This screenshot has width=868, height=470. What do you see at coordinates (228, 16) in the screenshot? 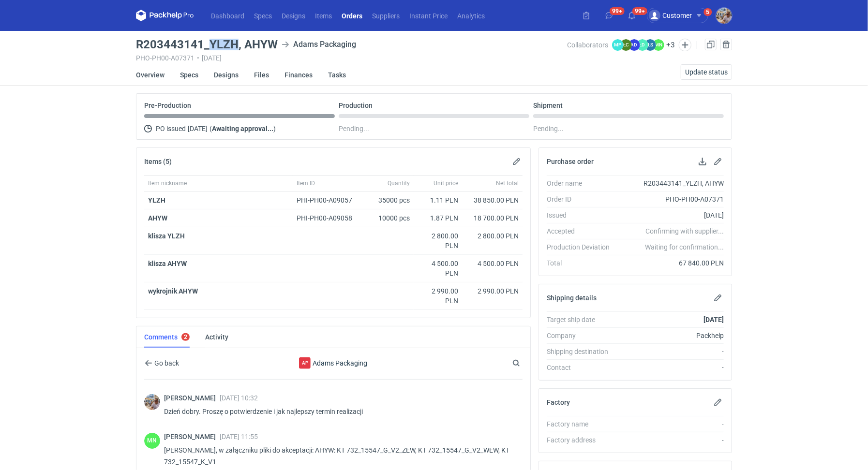
I see `a: Dashboard` at bounding box center [228, 16].